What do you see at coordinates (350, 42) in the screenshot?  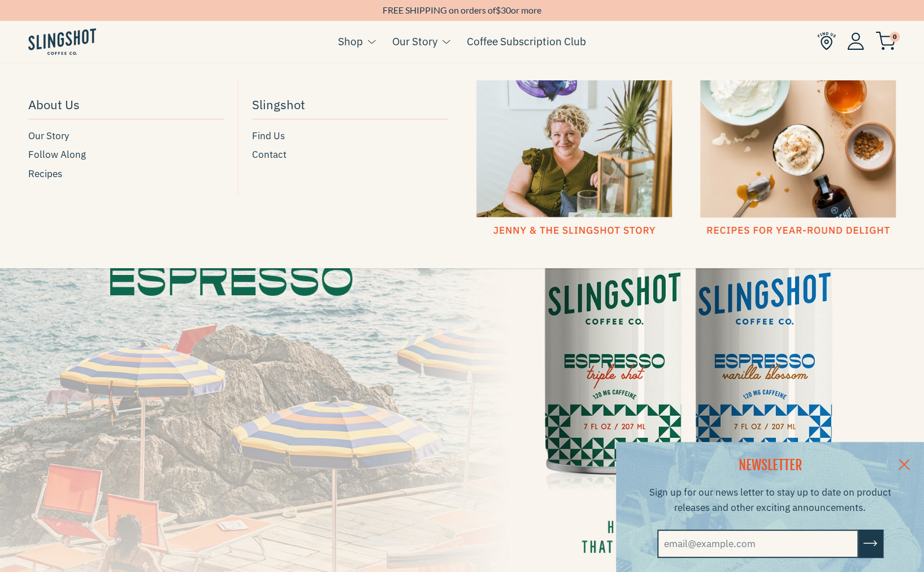 I see `a: Shop` at bounding box center [350, 42].